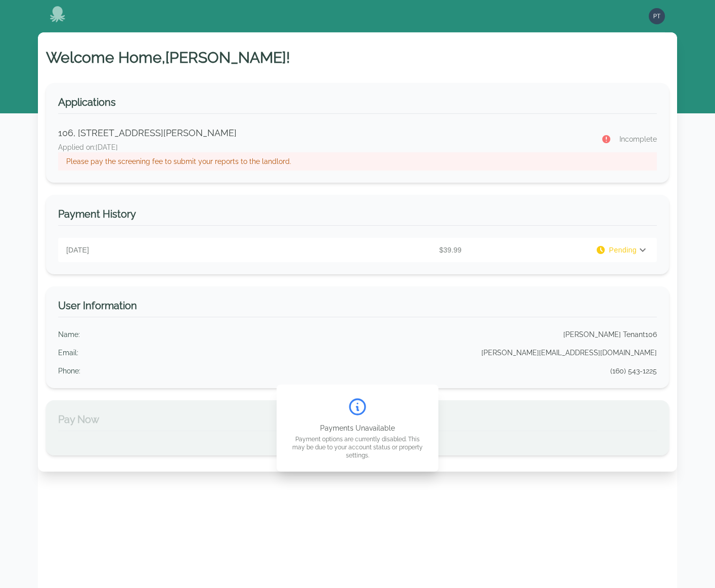  Describe the element at coordinates (366, 250) in the screenshot. I see `p: $39.99` at that location.